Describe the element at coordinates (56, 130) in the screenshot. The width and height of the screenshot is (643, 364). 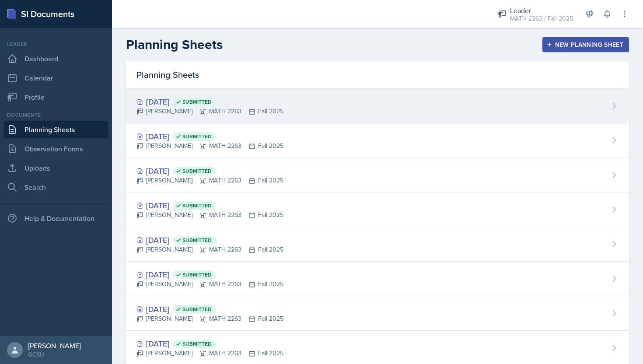
I see `a: Planning Sheets` at that location.